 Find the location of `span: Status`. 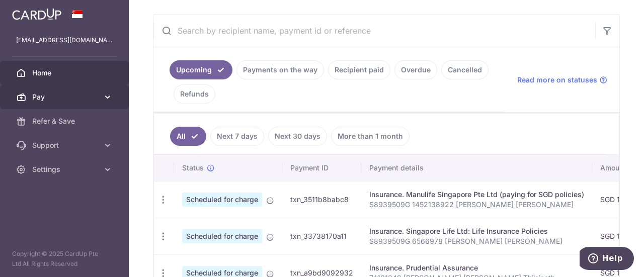

span: Status is located at coordinates (192, 168).